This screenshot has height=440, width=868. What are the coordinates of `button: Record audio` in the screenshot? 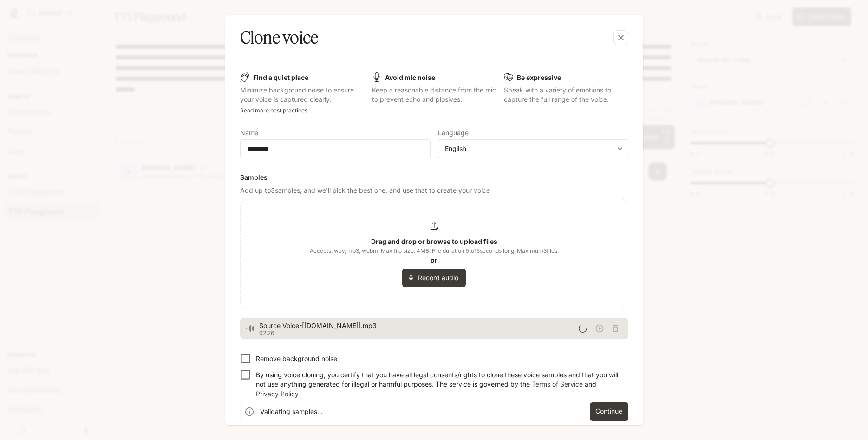 It's located at (434, 278).